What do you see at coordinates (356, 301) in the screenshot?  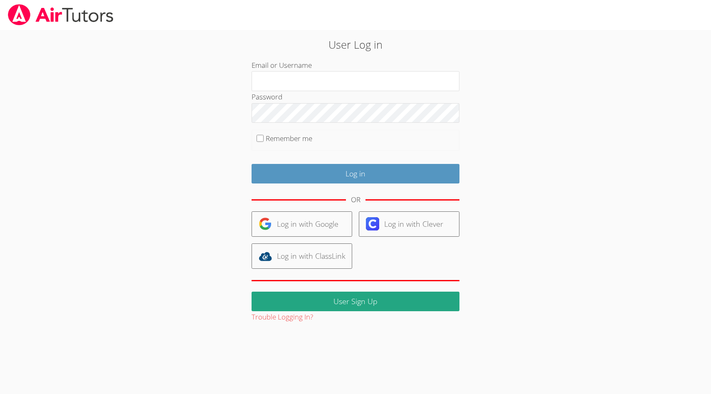 I see `a: User Sign Up` at bounding box center [356, 301].